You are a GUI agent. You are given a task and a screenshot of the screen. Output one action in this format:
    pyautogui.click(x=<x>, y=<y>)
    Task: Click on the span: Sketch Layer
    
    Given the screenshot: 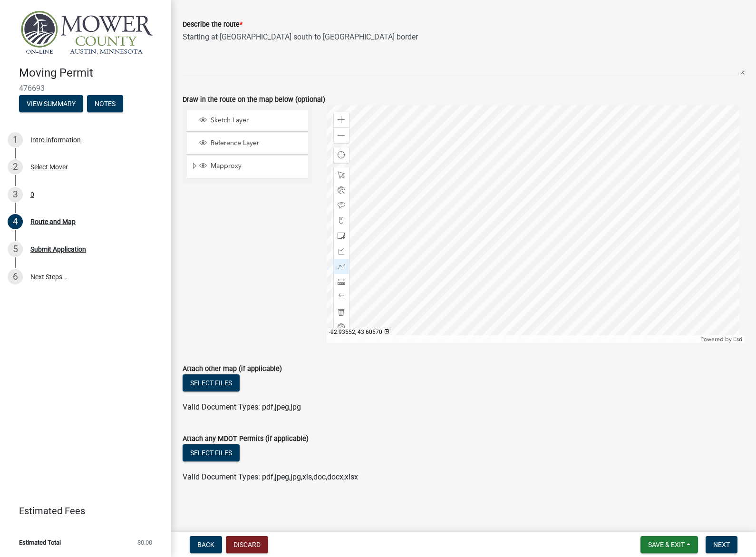 What is the action you would take?
    pyautogui.click(x=256, y=120)
    